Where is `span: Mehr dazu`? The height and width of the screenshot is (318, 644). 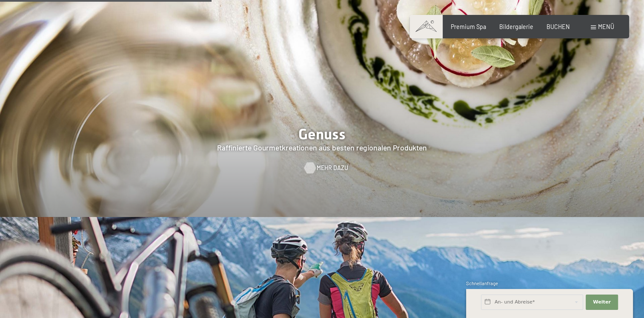
span: Mehr dazu is located at coordinates (333, 168).